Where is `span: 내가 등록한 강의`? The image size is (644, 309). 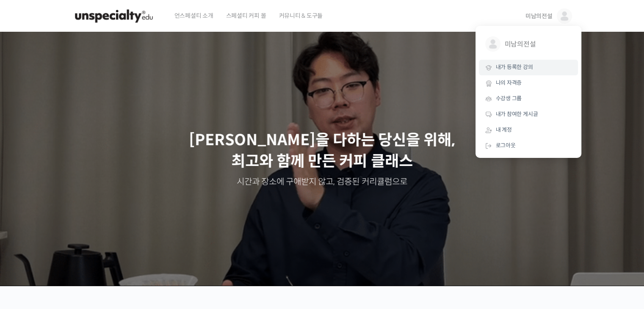 span: 내가 등록한 강의 is located at coordinates (515, 67).